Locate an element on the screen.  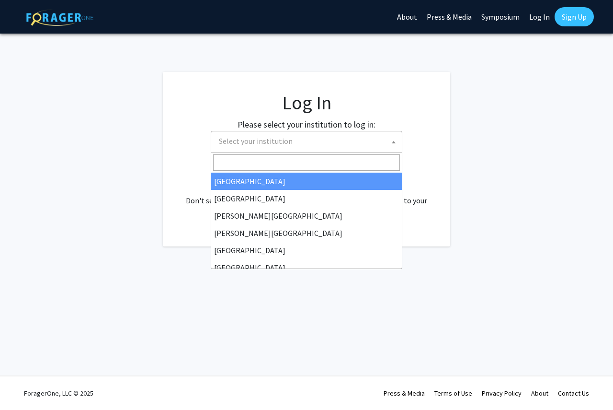
input: Search is located at coordinates (307, 162).